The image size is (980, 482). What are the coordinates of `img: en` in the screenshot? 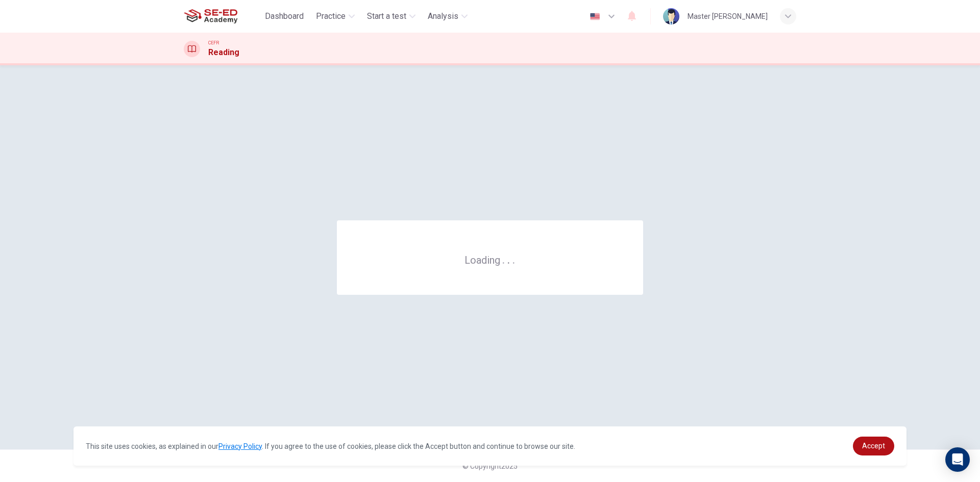 It's located at (594, 17).